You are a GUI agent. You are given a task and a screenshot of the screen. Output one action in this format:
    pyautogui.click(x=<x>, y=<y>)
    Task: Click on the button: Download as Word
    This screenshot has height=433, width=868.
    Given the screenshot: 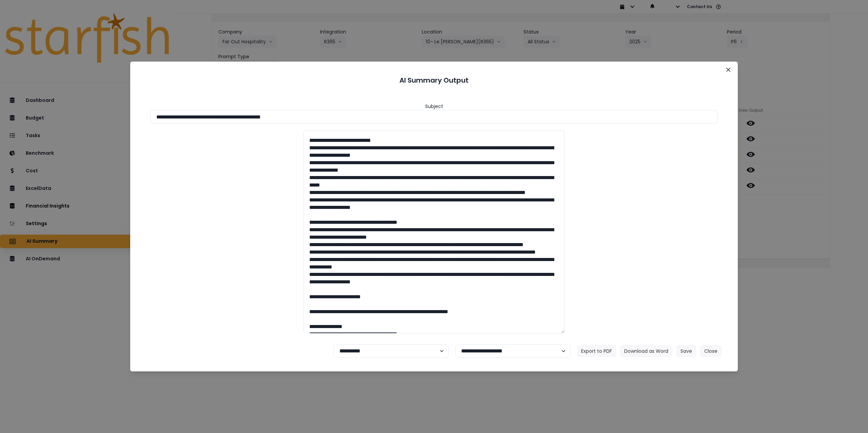 What is the action you would take?
    pyautogui.click(x=646, y=351)
    